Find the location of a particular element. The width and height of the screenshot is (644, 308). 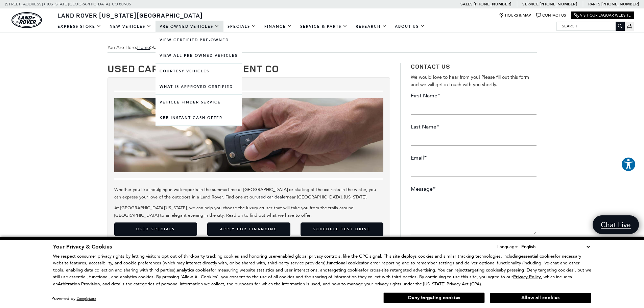

a: Specials is located at coordinates (242, 26).